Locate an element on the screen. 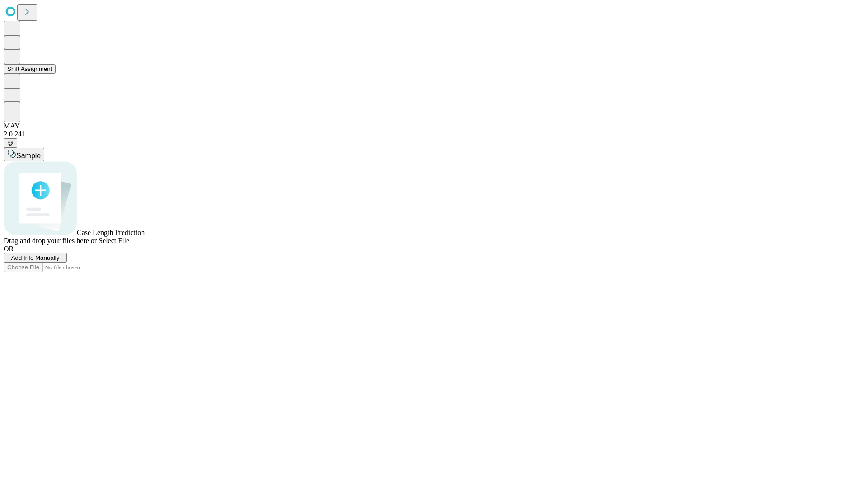  div: 2.0.241 is located at coordinates (434, 134).